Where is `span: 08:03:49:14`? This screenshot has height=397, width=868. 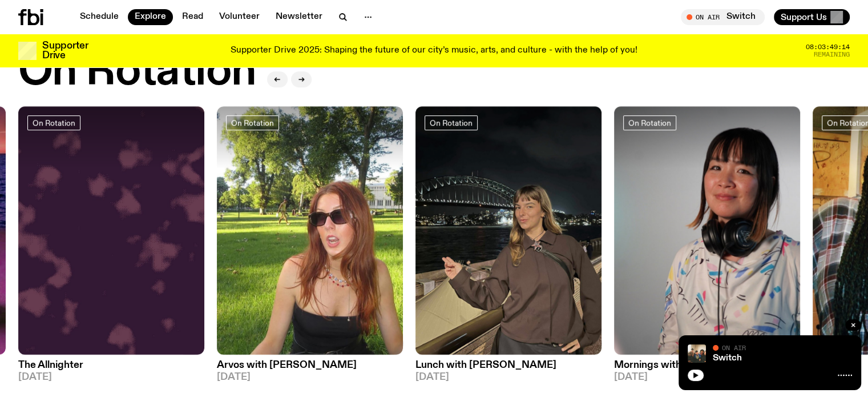
span: 08:03:49:14 is located at coordinates (827, 47).